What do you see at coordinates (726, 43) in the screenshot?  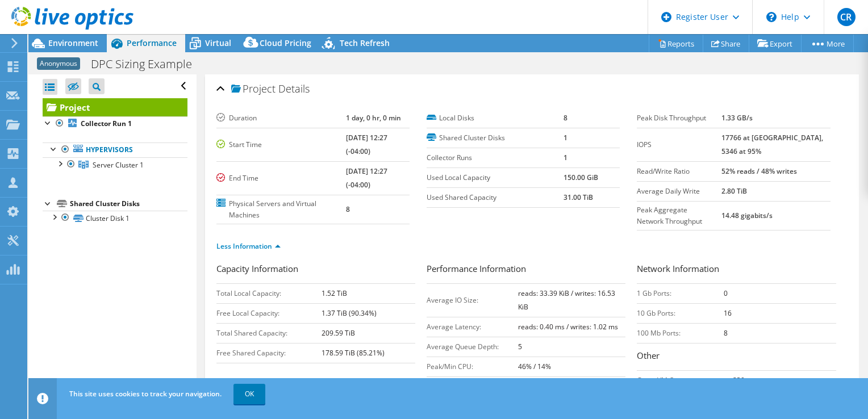 I see `a: Share` at bounding box center [726, 43].